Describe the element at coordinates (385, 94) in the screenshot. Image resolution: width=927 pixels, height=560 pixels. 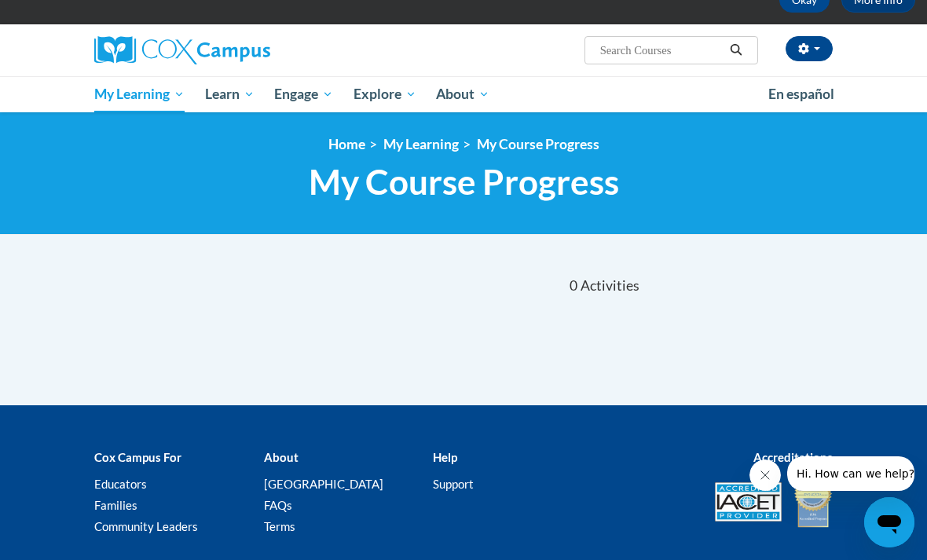
I see `a: Explore` at that location.